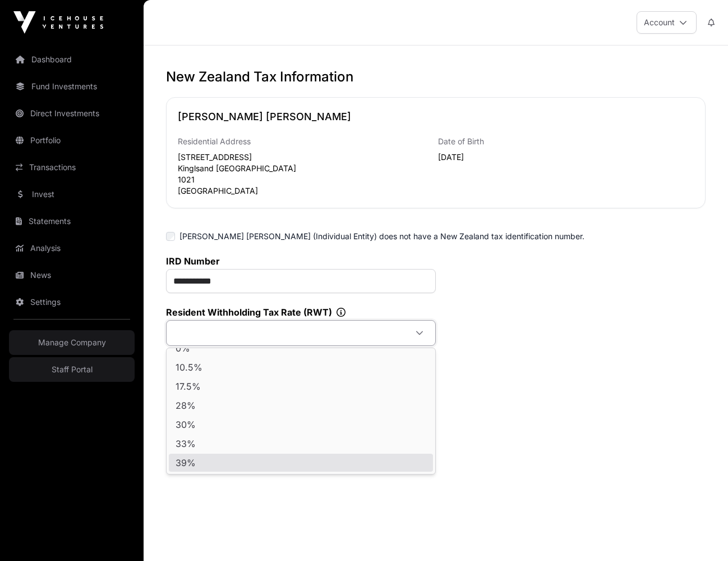 This screenshot has width=728, height=561. I want to click on span: 39%, so click(186, 463).